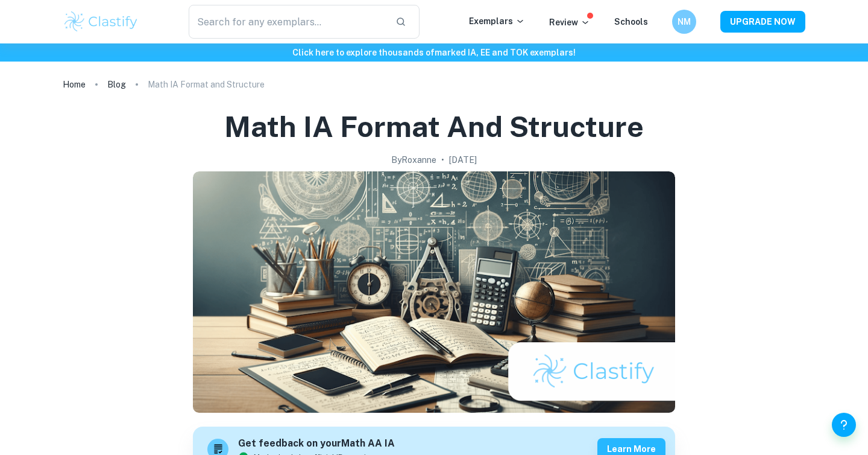 The width and height of the screenshot is (868, 455). I want to click on h6: Get feedback on your Math AA IA, so click(316, 444).